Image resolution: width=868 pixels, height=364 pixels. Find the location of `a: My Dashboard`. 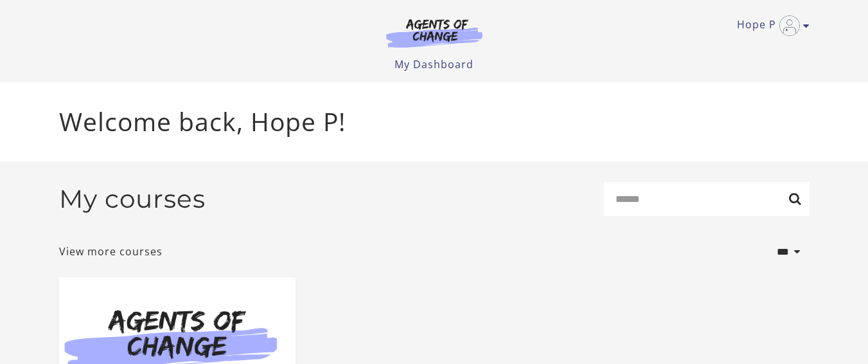

a: My Dashboard is located at coordinates (434, 65).